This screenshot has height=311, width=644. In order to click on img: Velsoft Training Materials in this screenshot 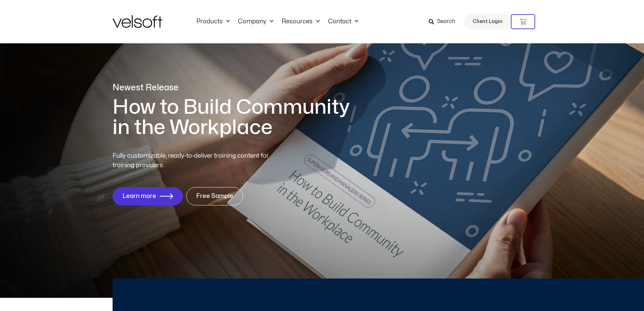, I will do `click(137, 22)`.